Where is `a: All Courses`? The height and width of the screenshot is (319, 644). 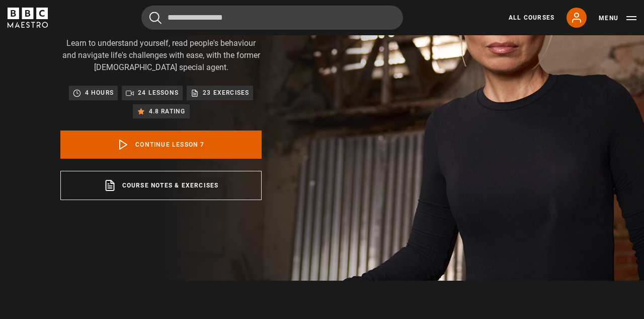
a: All Courses is located at coordinates (531, 18).